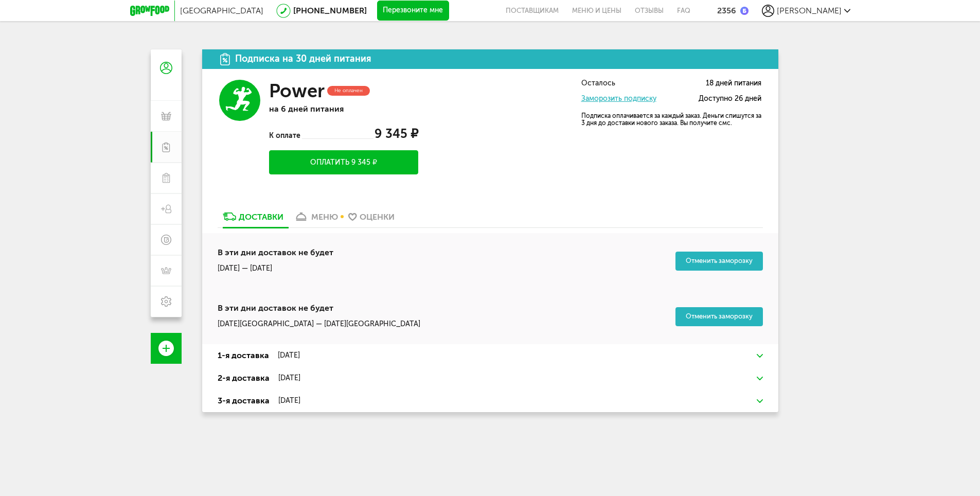  Describe the element at coordinates (671, 119) in the screenshot. I see `p: Подписка оплачивается за каждый заказ. Деньги спишутся за 3 дня до доставки нового заказа. Вы пол...` at that location.